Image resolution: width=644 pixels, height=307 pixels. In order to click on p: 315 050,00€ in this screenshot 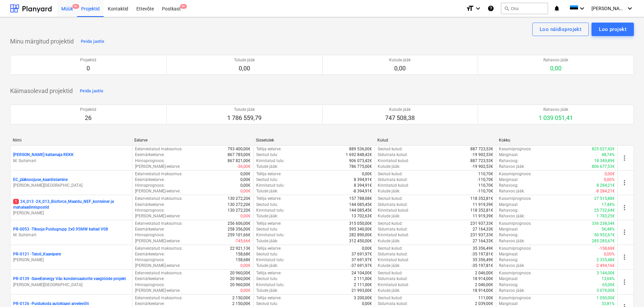, I will do `click(360, 223)`.